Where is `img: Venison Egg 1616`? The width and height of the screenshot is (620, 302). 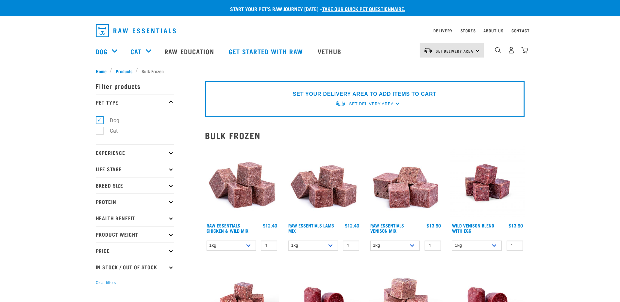 img: Venison Egg 1616 is located at coordinates (488, 183).